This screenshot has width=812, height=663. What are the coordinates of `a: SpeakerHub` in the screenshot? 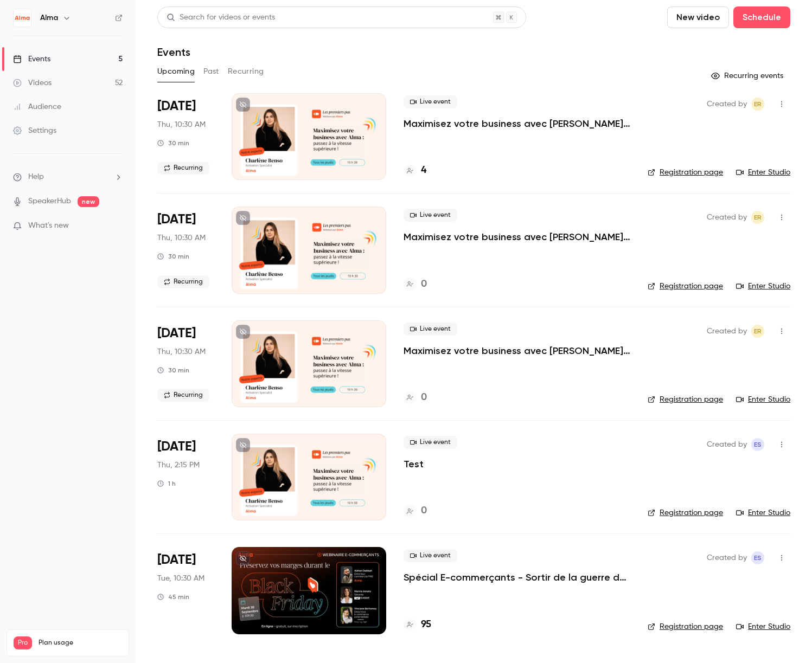 It's located at (49, 202).